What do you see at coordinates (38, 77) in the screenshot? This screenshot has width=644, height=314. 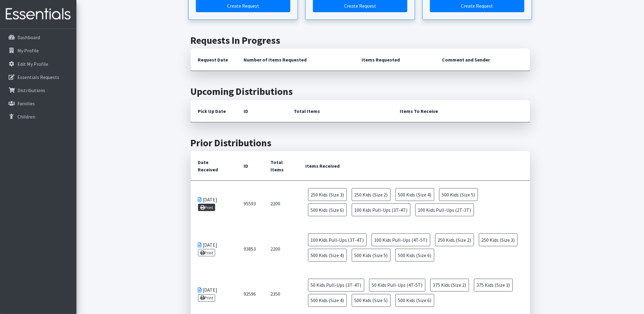 I see `p: Essentials Requests` at bounding box center [38, 77].